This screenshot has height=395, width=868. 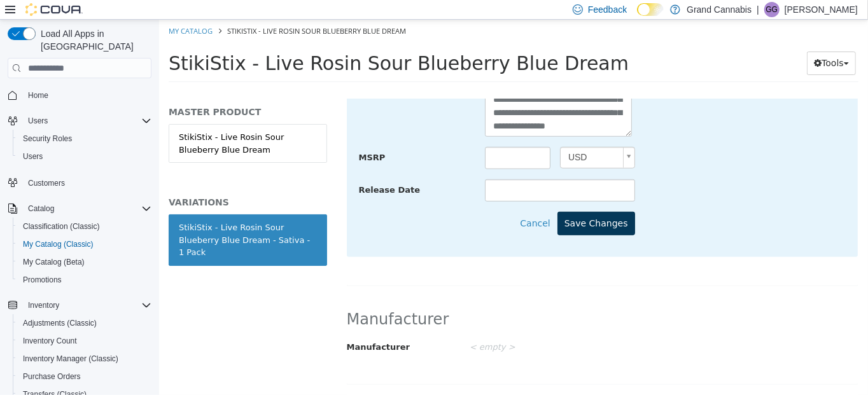 What do you see at coordinates (54, 9) in the screenshot?
I see `img: Cova` at bounding box center [54, 9].